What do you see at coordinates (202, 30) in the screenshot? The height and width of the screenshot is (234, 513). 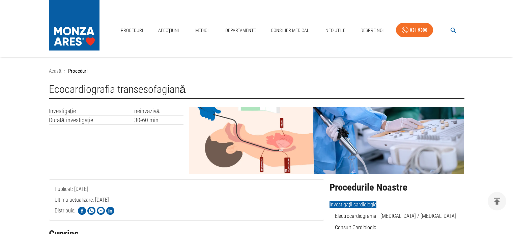 I see `a: Medici` at bounding box center [202, 30].